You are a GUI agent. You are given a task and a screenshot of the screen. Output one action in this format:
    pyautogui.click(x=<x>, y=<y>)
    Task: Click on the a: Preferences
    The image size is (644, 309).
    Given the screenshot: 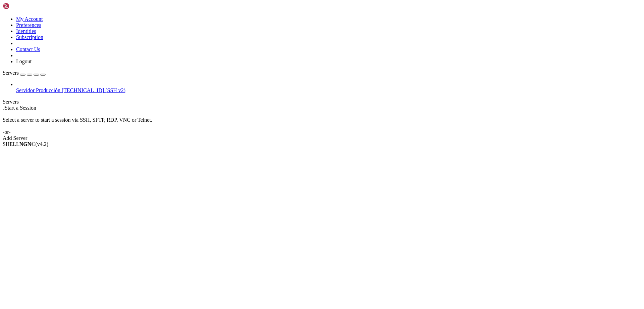 What is the action you would take?
    pyautogui.click(x=29, y=25)
    